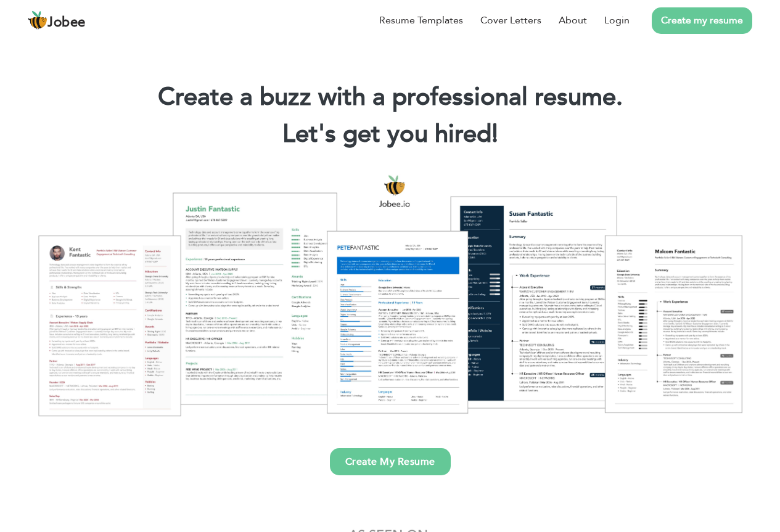 Image resolution: width=780 pixels, height=532 pixels. Describe the element at coordinates (702, 20) in the screenshot. I see `a: Create my resume` at that location.